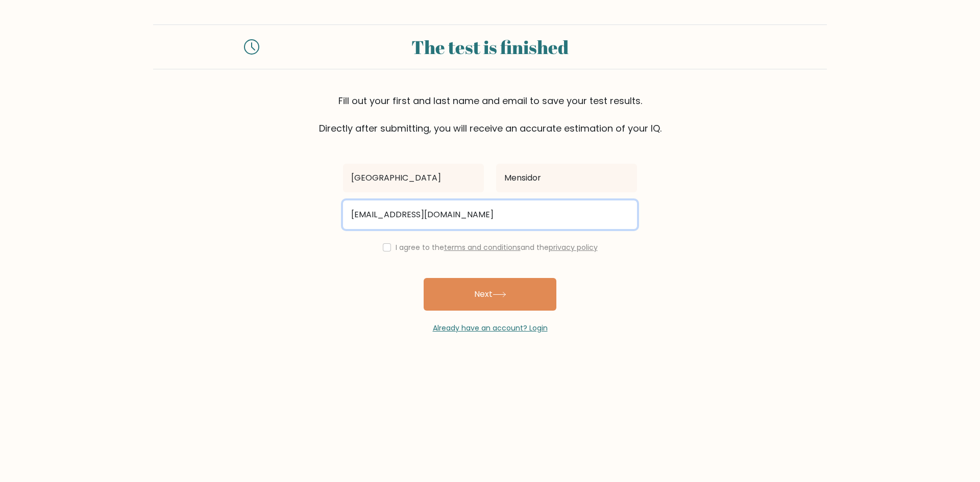 The height and width of the screenshot is (482, 980). Describe the element at coordinates (490, 294) in the screenshot. I see `button: Next` at that location.